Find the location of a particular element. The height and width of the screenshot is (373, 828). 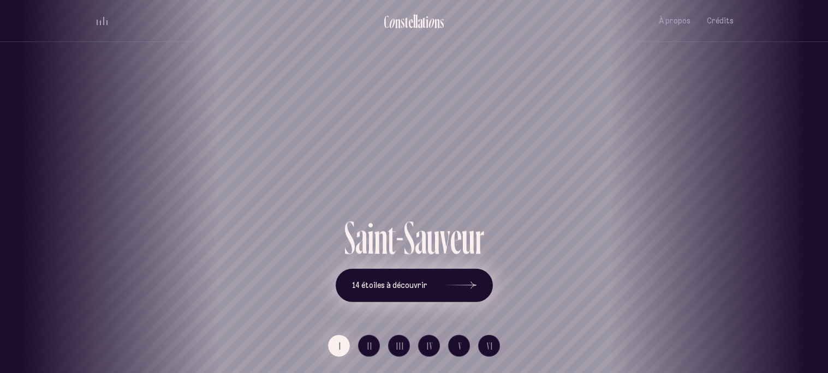

span: 14 étoiles à découvrir is located at coordinates (390, 285).